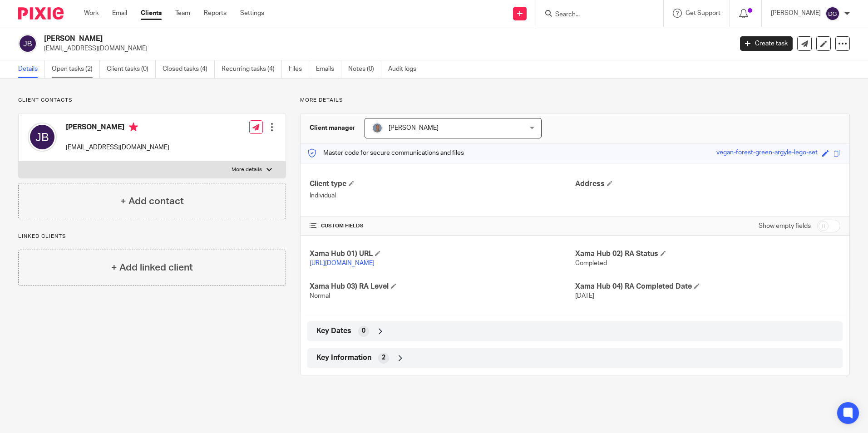 This screenshot has width=868, height=433. I want to click on p: Individual, so click(442, 196).